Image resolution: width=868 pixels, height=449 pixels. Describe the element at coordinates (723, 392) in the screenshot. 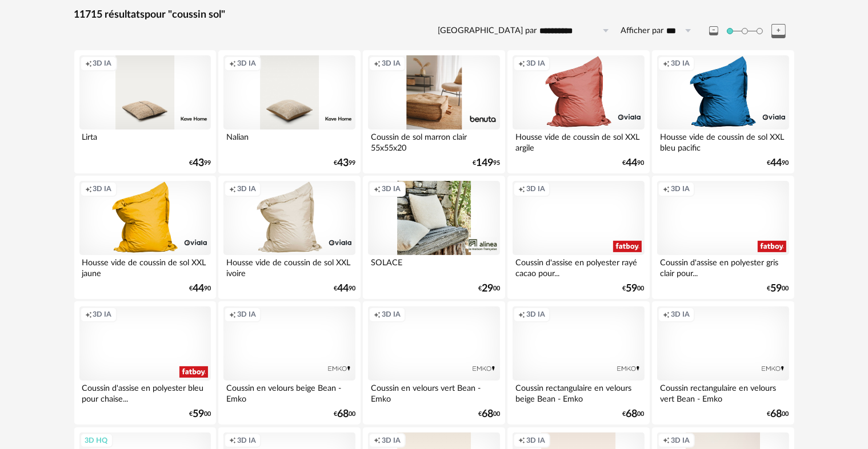

I see `div: Coussin rectangulaire en velours vert Bean - Emko` at that location.